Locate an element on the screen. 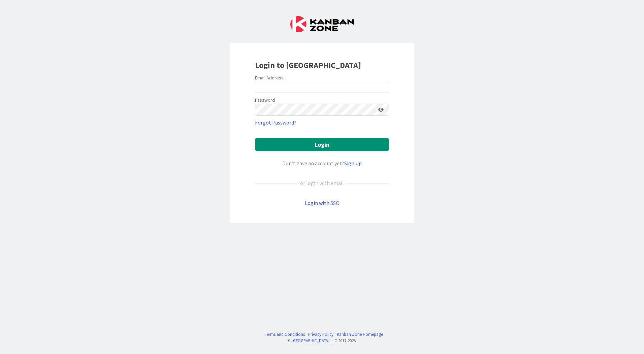  div: or login with email is located at coordinates (322, 183).